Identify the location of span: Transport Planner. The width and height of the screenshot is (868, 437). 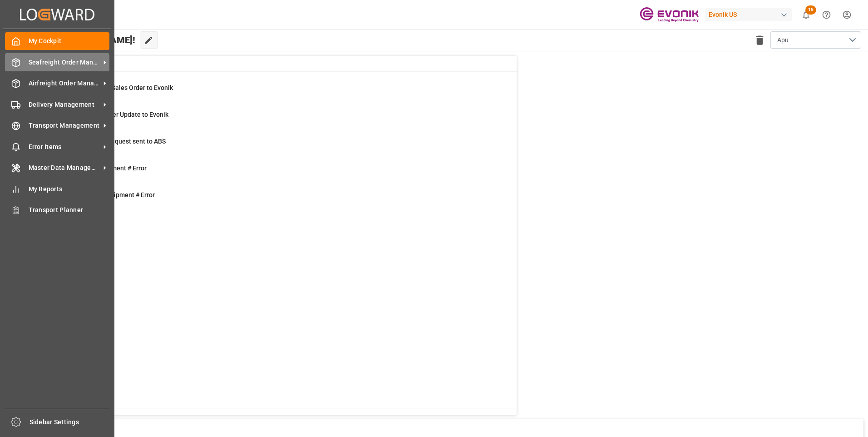
(69, 210).